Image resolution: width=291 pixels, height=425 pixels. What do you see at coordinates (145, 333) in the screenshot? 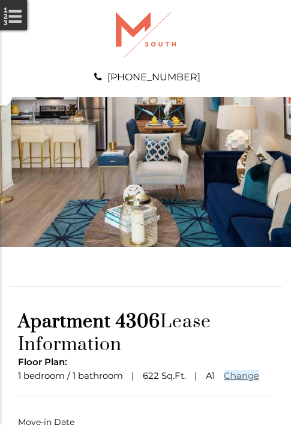
I see `h1: Lease Information` at bounding box center [145, 333].